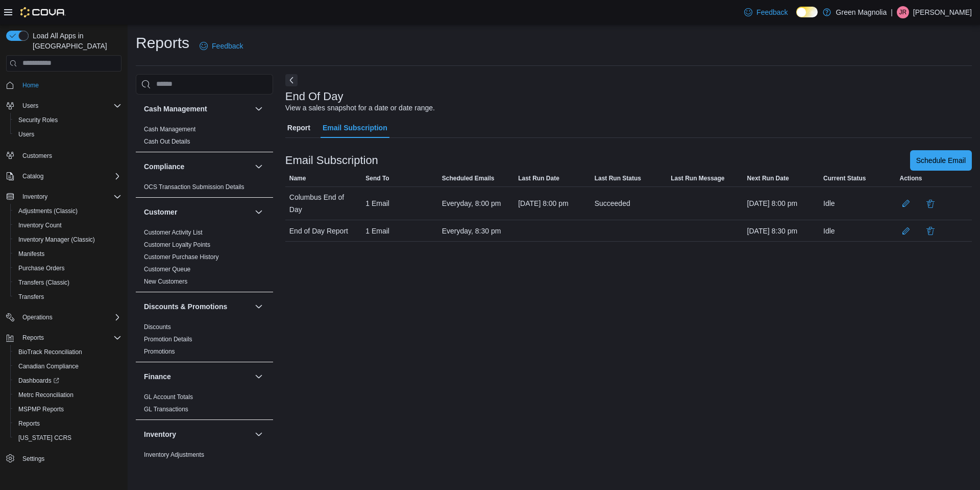 The height and width of the screenshot is (490, 980). I want to click on a: BioTrack Reconciliation, so click(50, 352).